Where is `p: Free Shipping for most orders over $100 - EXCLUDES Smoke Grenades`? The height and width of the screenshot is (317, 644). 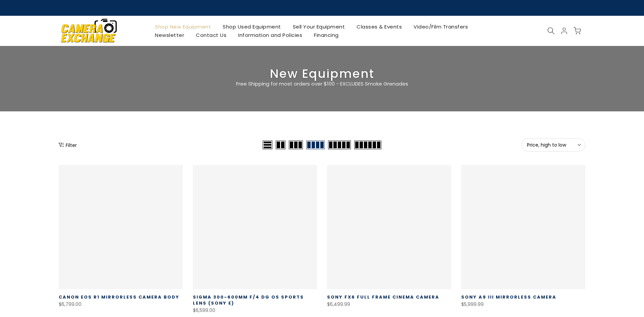
p: Free Shipping for most orders over $100 - EXCLUDES Smoke Grenades is located at coordinates (322, 84).